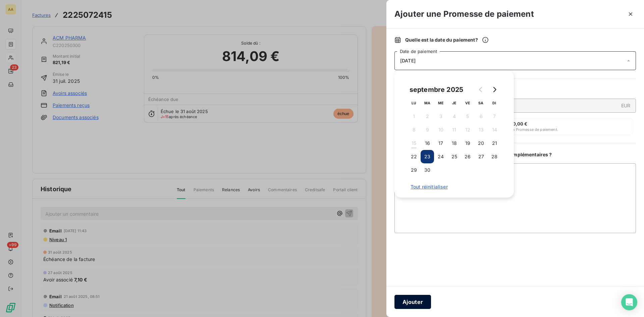 This screenshot has width=644, height=317. What do you see at coordinates (414, 143) in the screenshot?
I see `button: 15` at bounding box center [414, 143].